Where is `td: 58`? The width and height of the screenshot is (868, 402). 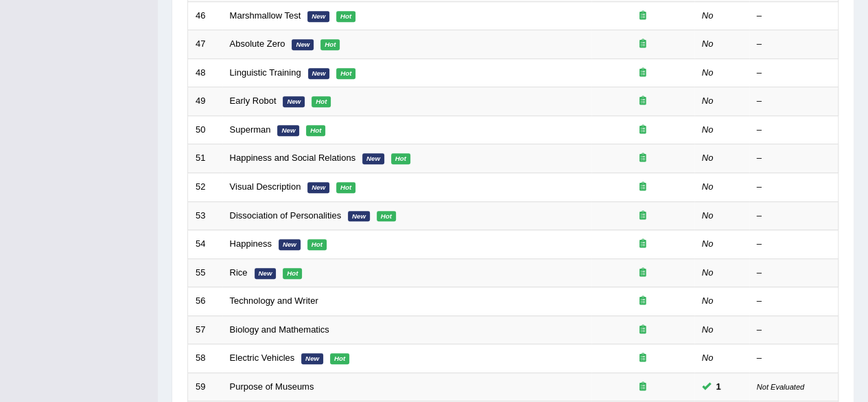
td: 58 is located at coordinates (205, 358).